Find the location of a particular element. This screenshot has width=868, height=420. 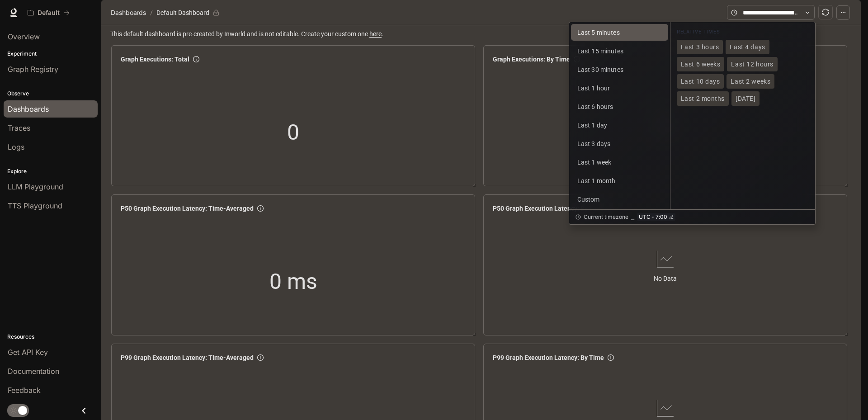

button: Last 1 day is located at coordinates (619, 125).